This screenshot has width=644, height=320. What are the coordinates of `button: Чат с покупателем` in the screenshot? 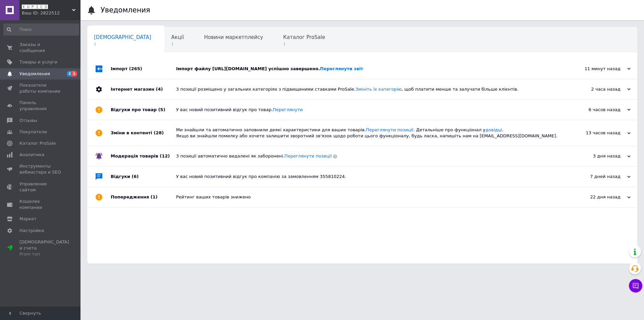 It's located at (635, 286).